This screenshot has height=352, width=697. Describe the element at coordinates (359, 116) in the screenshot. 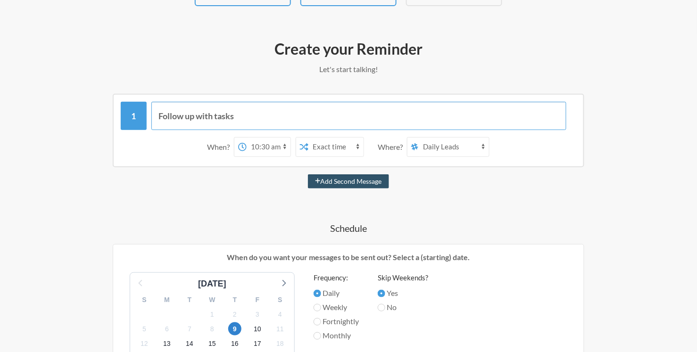

I see `input: Message` at that location.